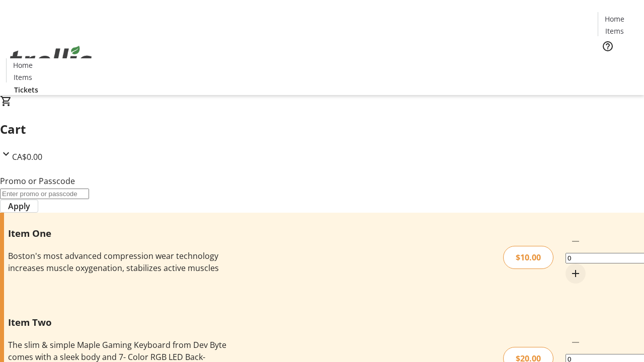 The width and height of the screenshot is (644, 362). I want to click on span: CA$0.00, so click(27, 157).